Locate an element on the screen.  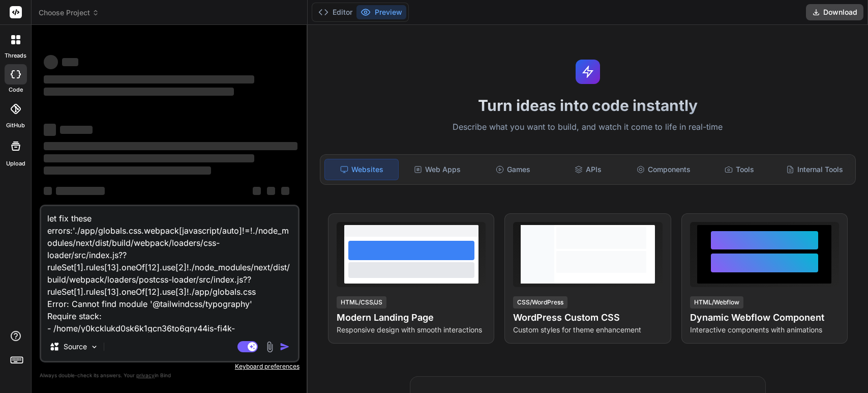
button: Editor is located at coordinates (335, 12).